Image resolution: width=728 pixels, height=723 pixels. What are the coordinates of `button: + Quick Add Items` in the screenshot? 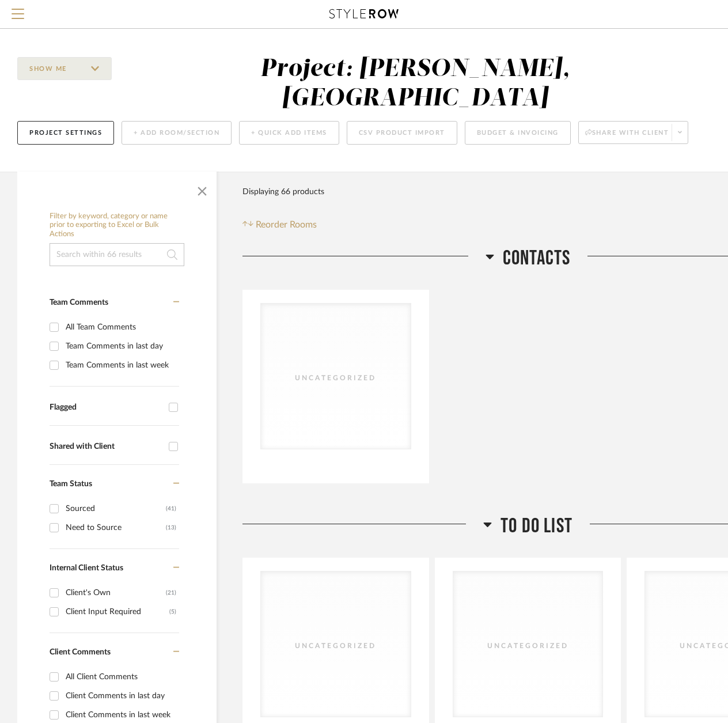 It's located at (289, 132).